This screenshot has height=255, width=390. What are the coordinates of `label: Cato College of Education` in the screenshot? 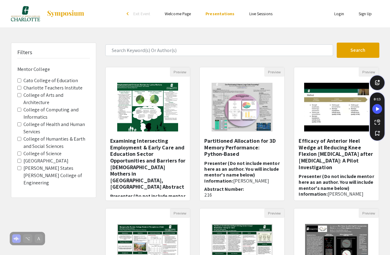 It's located at (51, 81).